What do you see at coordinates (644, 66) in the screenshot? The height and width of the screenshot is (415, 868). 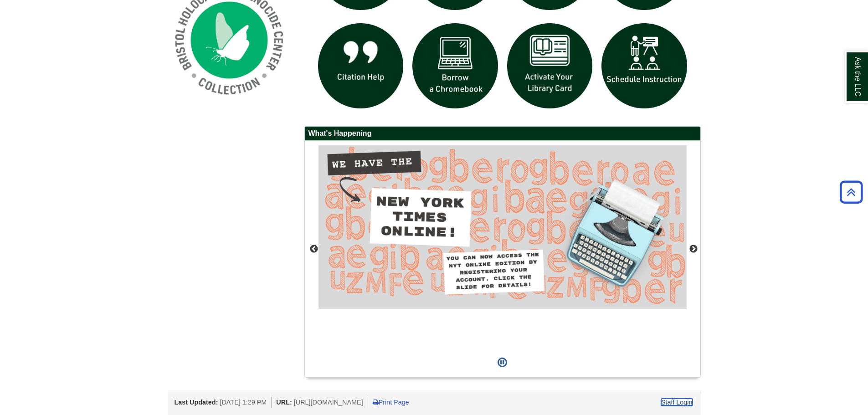 I see `img: For faculty. Schedule Library Instruction icon links to form.` at bounding box center [644, 66].